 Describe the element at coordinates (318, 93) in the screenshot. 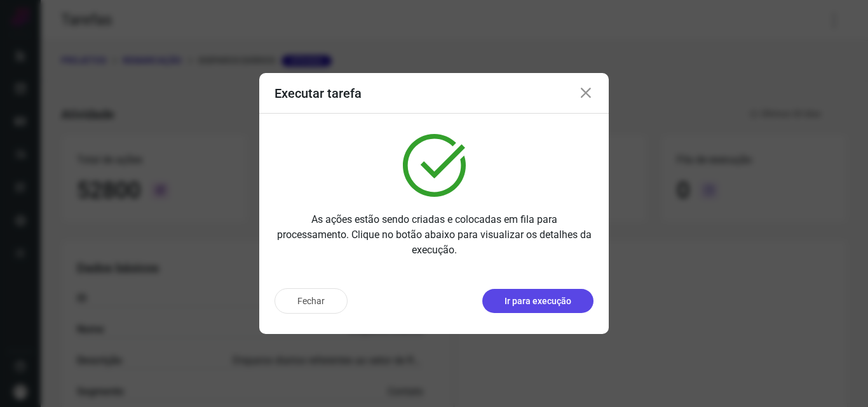

I see `h3: Executar tarefa` at that location.